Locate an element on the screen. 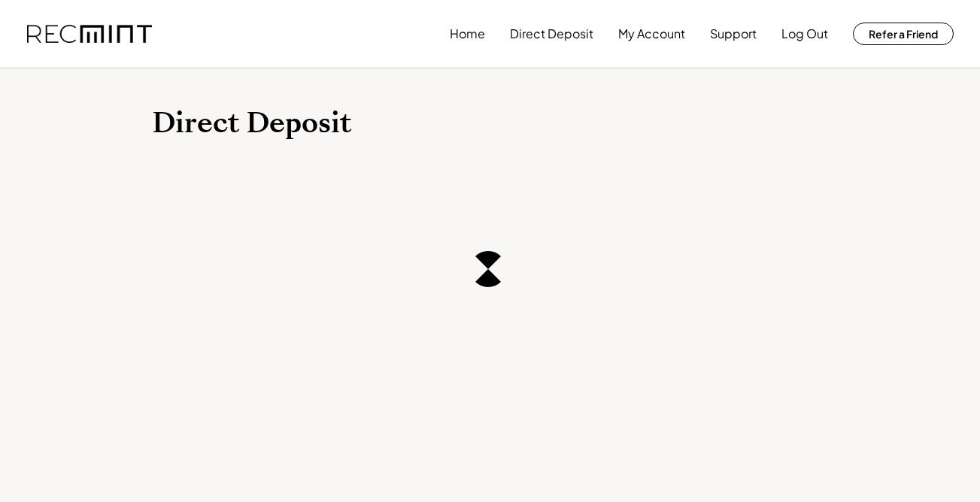  h1: Direct Deposit is located at coordinates (490, 123).